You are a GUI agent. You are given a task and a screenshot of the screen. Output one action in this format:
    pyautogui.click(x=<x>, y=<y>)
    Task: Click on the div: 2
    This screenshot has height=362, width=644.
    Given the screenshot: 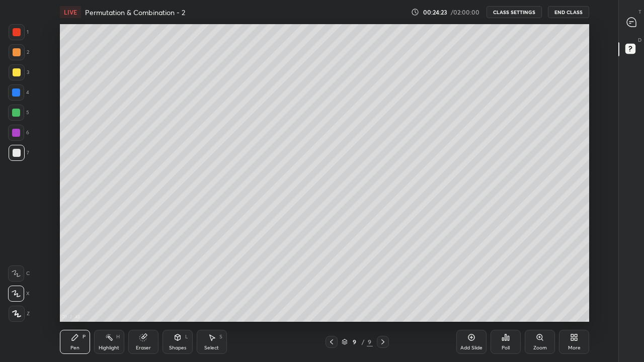 What is the action you would take?
    pyautogui.click(x=19, y=52)
    